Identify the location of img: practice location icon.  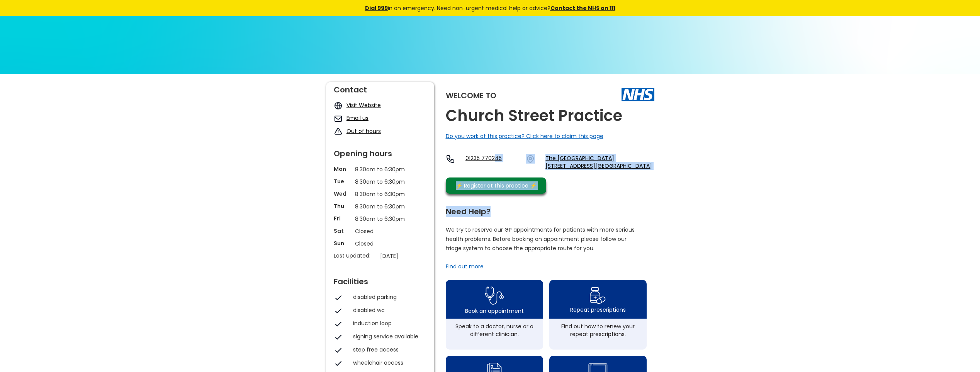
(530, 159).